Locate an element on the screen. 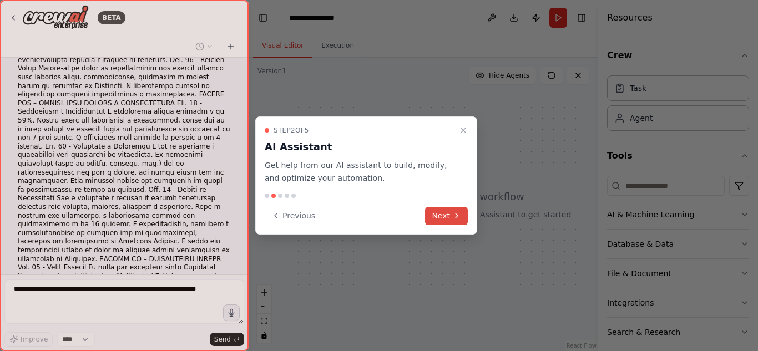 The width and height of the screenshot is (758, 351). button: Next is located at coordinates (446, 216).